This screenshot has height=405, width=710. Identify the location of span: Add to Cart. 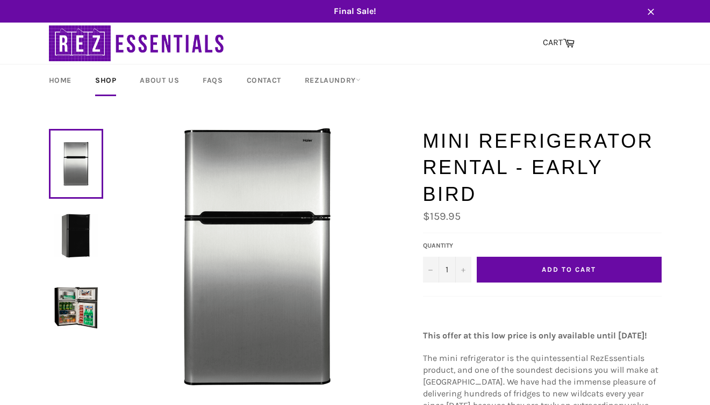
(569, 269).